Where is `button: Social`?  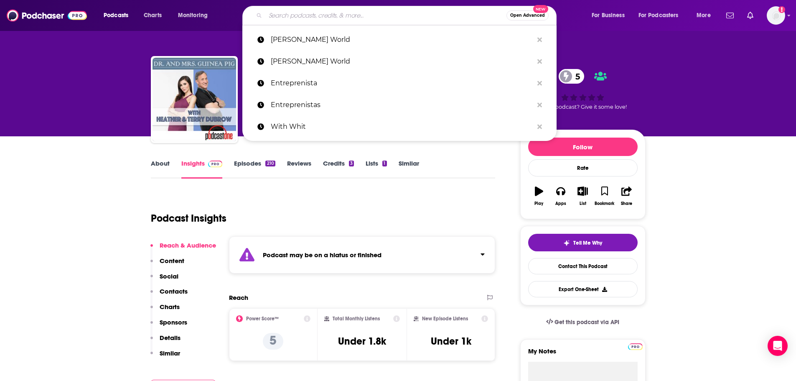
button: Social is located at coordinates (164, 280).